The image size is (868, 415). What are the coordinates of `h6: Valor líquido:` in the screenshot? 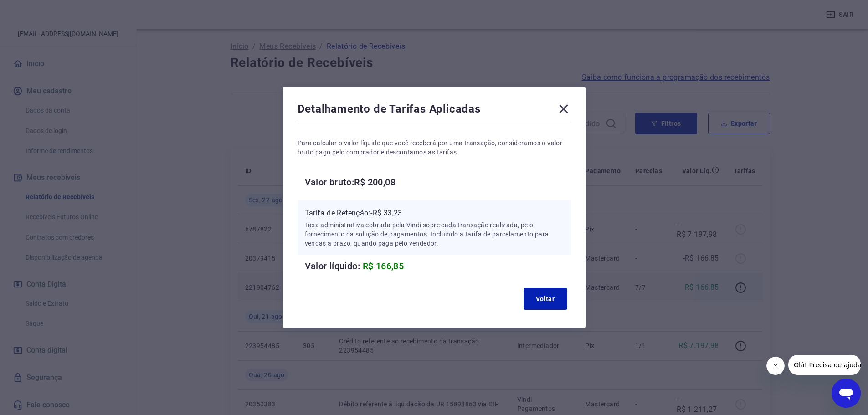 It's located at (438, 266).